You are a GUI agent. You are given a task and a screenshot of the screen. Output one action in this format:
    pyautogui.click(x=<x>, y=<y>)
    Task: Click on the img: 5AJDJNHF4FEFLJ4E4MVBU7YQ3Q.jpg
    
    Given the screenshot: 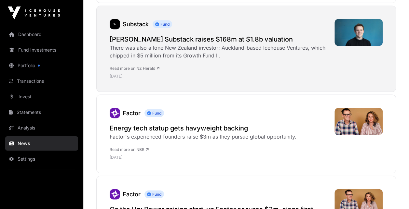 What is the action you would take?
    pyautogui.click(x=358, y=33)
    